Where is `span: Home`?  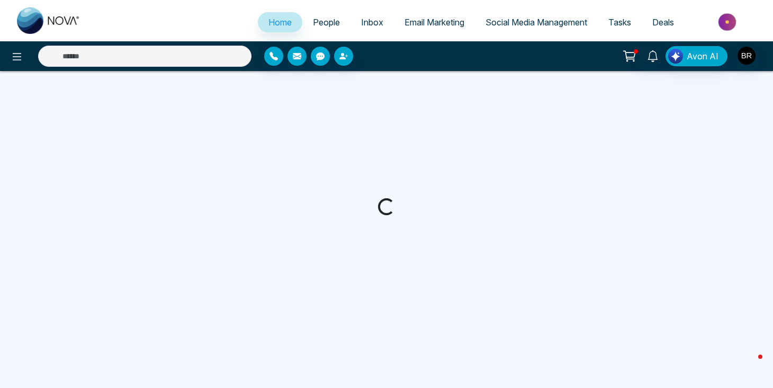 span: Home is located at coordinates (280, 22).